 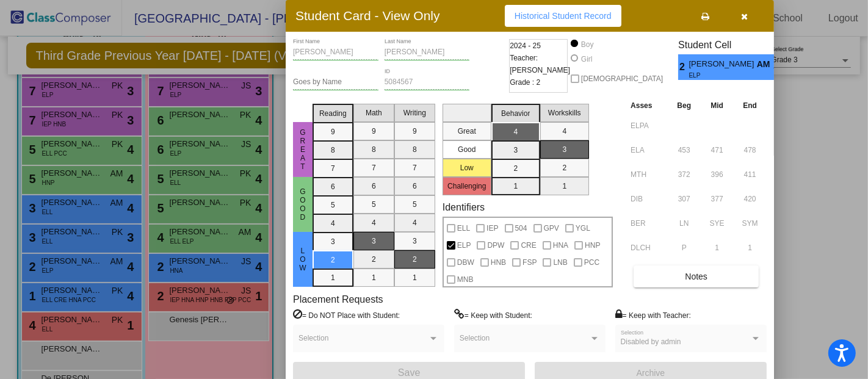 What do you see at coordinates (654, 316) in the screenshot?
I see `label: = Keep with Teacher:` at bounding box center [654, 316].